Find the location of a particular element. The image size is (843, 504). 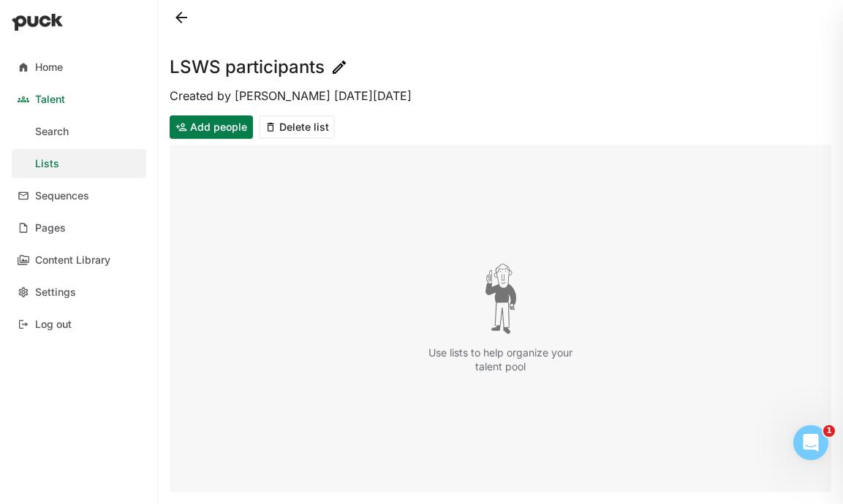

a: Sequences is located at coordinates (79, 196).